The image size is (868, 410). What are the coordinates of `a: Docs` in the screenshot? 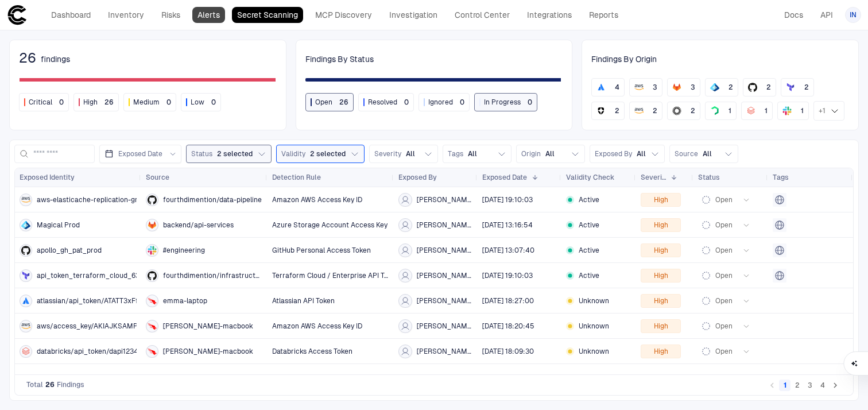 It's located at (793, 15).